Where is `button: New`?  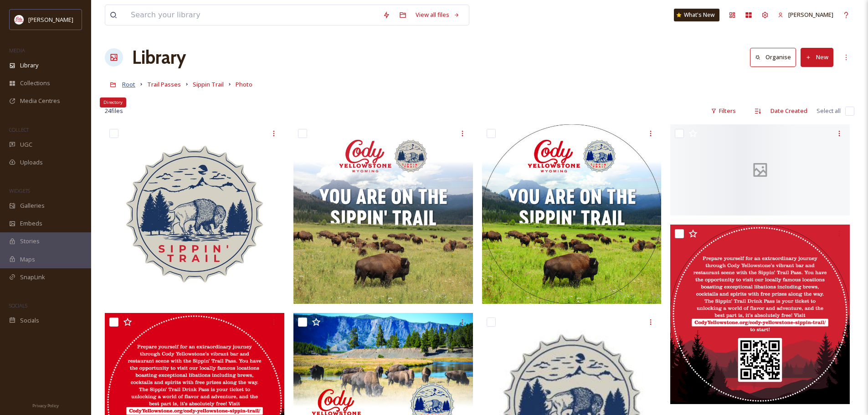
button: New is located at coordinates (817, 57).